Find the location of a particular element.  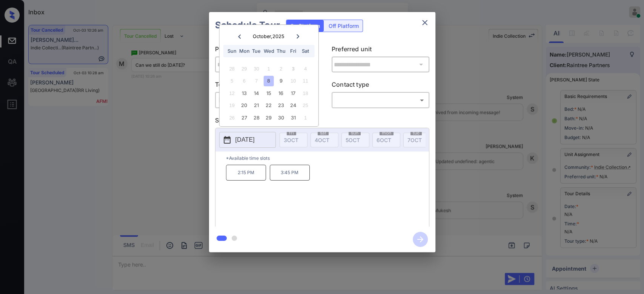

div: Choose Tuesday, October 28th, 2025 is located at coordinates (256, 118).